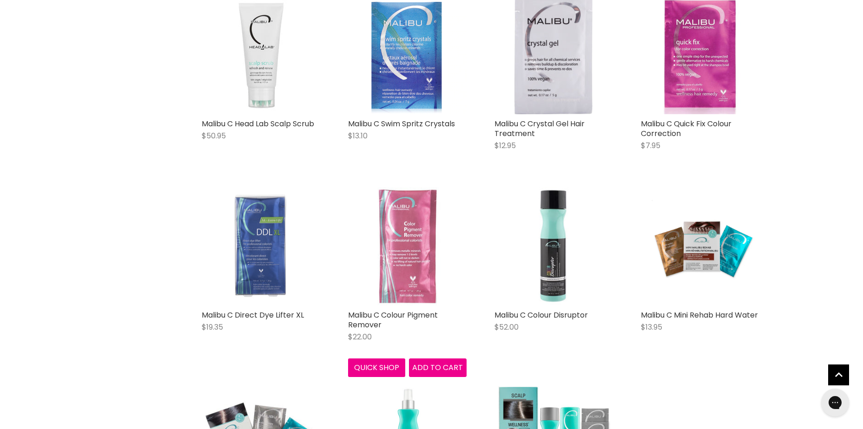 The image size is (863, 429). What do you see at coordinates (651, 145) in the screenshot?
I see `span: $7.95` at bounding box center [651, 145].